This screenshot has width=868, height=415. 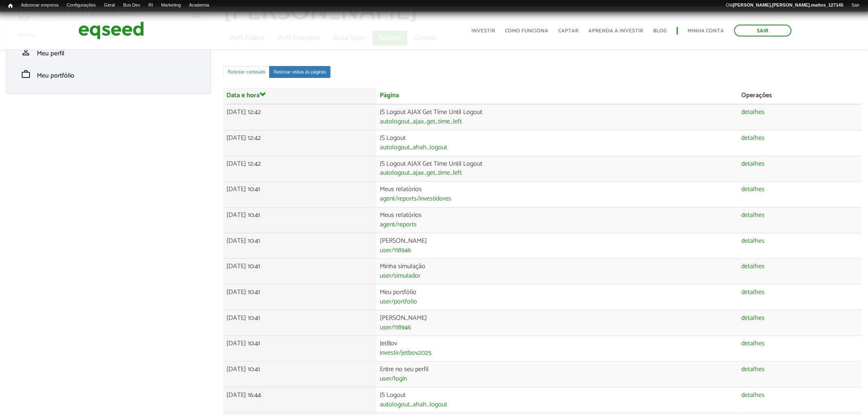 I want to click on img: EqSeed, so click(x=111, y=30).